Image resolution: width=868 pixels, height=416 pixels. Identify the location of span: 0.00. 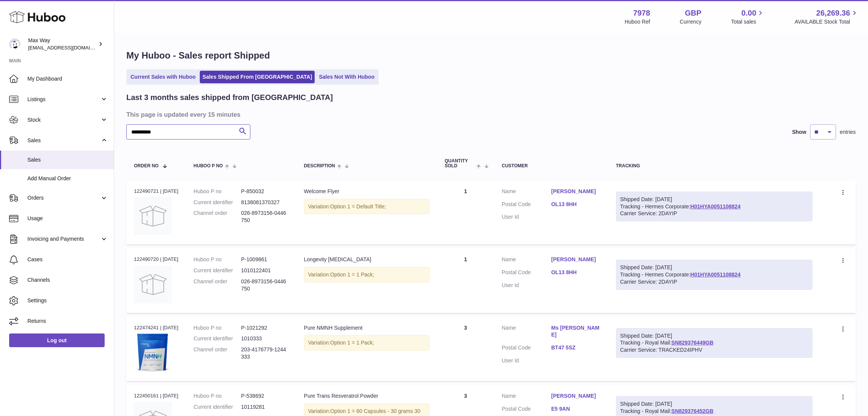
(749, 13).